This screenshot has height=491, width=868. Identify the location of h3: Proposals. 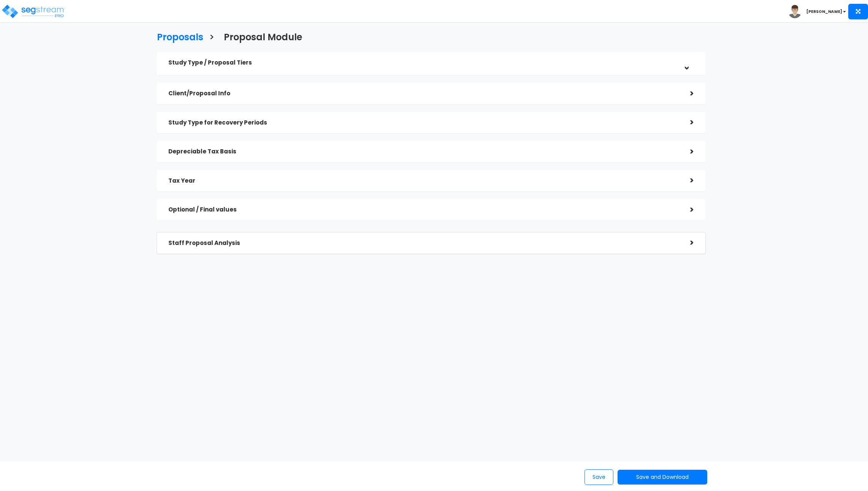
(180, 38).